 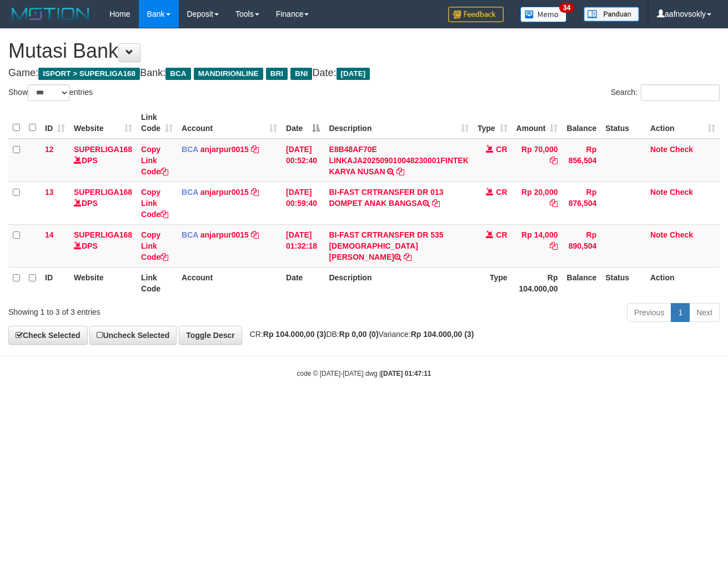 What do you see at coordinates (543, 15) in the screenshot?
I see `img: Button%20Memo.svg` at bounding box center [543, 15].